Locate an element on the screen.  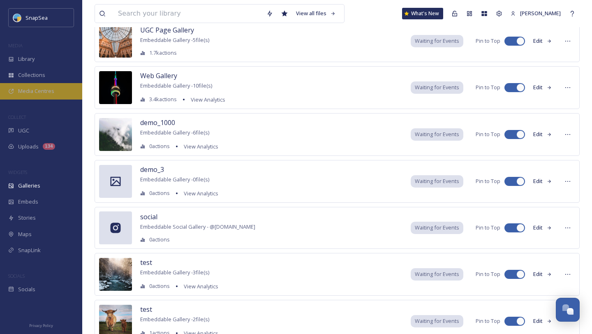
img: snapsea-logo.png is located at coordinates (17, 18).